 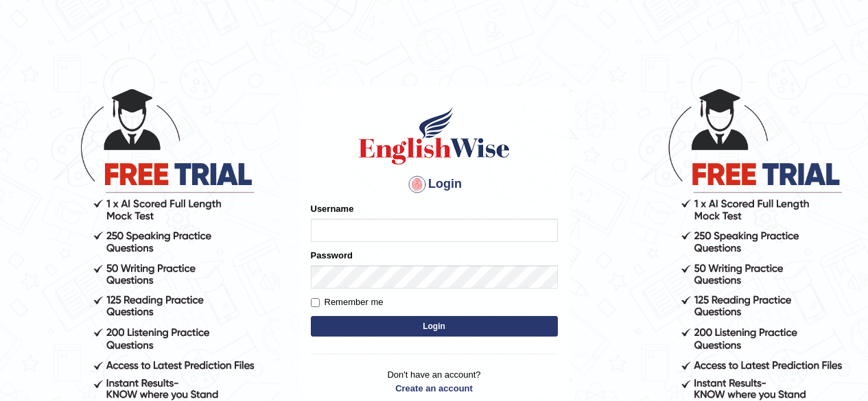 I want to click on h4: Login, so click(x=434, y=184).